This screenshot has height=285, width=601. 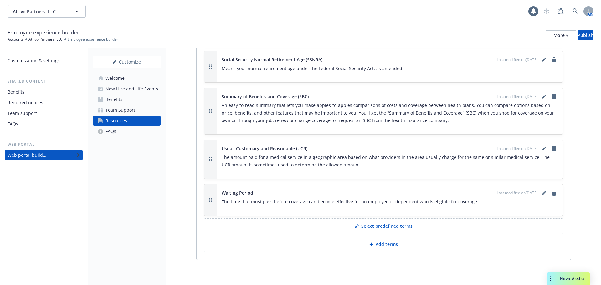 What do you see at coordinates (585, 35) in the screenshot?
I see `button: Publish` at bounding box center [585, 35].